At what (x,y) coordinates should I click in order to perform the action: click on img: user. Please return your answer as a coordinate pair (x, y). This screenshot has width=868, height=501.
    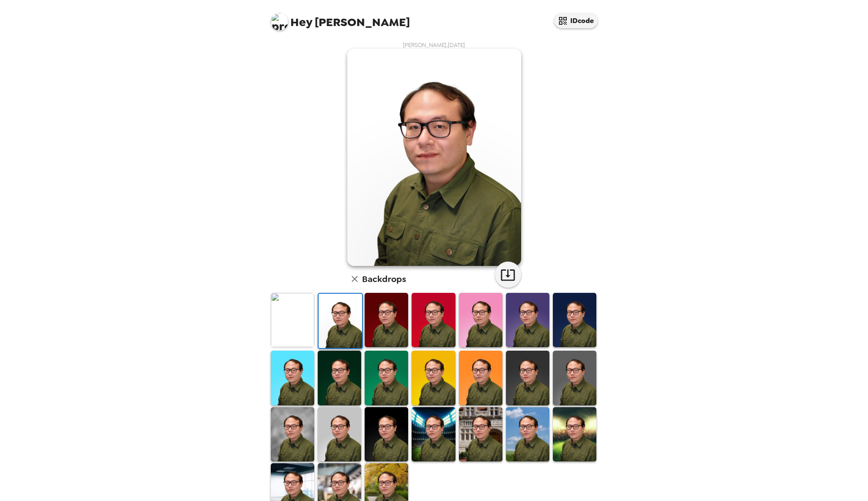
    Looking at the image, I should click on (434, 157).